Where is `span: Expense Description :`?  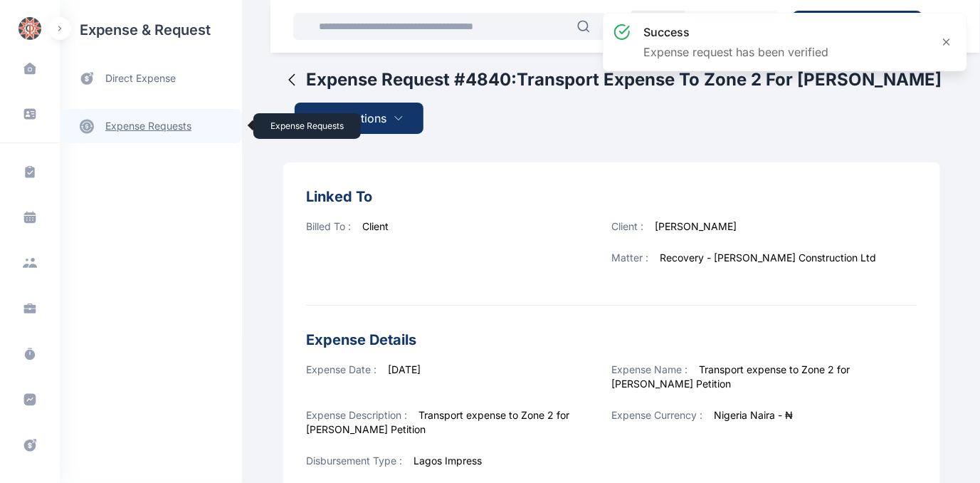 span: Expense Description : is located at coordinates (357, 414).